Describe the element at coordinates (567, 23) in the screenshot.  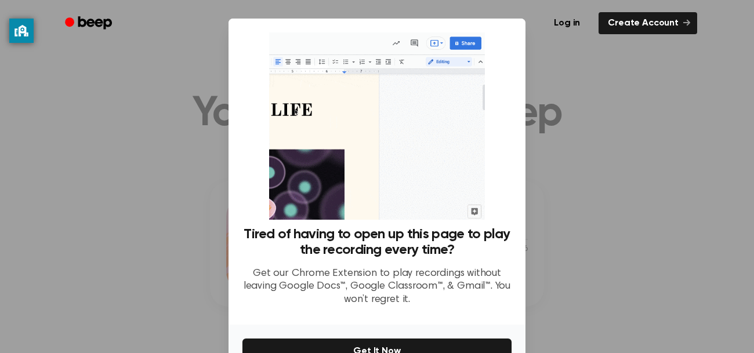
I see `a: Log in` at that location.